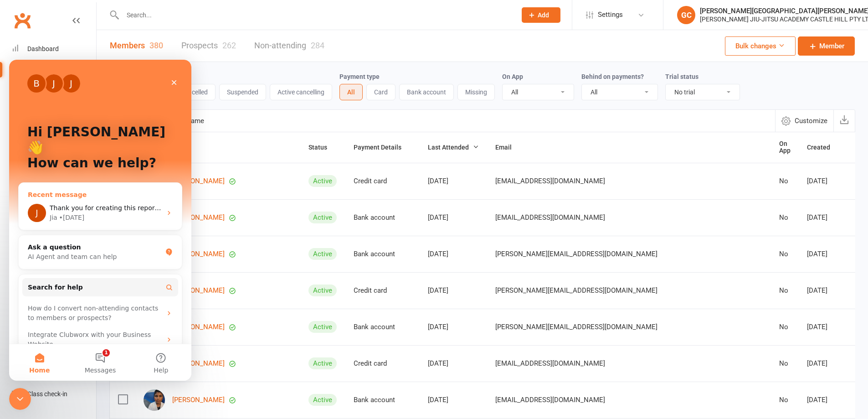 This screenshot has height=419, width=868. I want to click on button: Active cancelling, so click(300, 92).